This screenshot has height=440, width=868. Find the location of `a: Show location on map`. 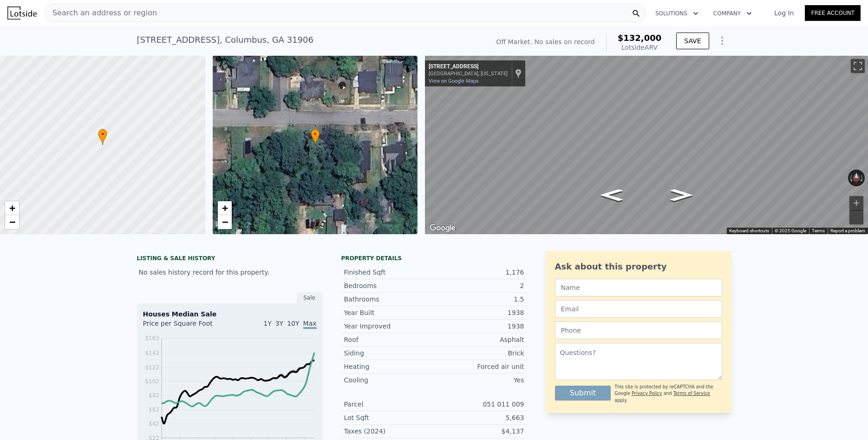

a: Show location on map is located at coordinates (519, 74).